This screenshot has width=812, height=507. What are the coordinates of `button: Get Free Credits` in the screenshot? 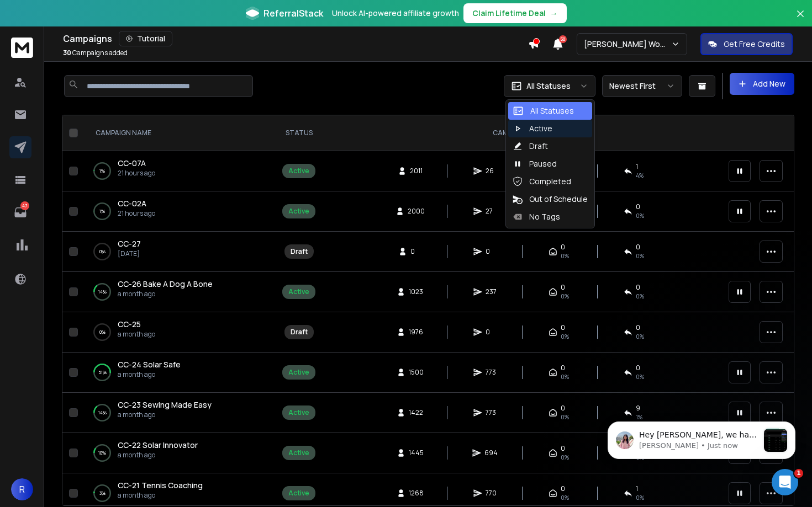 It's located at (746, 44).